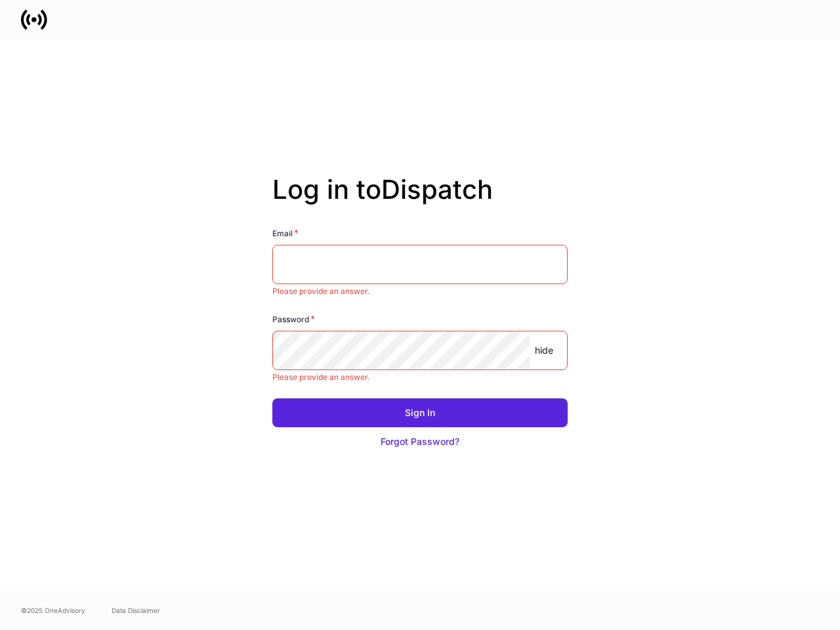 This screenshot has width=840, height=630. I want to click on h6: Email, so click(286, 233).